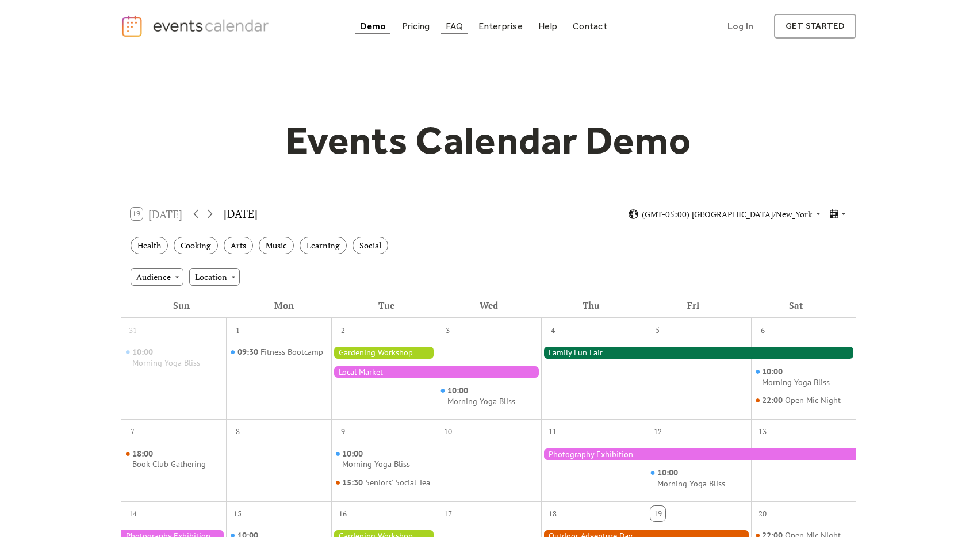  I want to click on a: get started, so click(814, 26).